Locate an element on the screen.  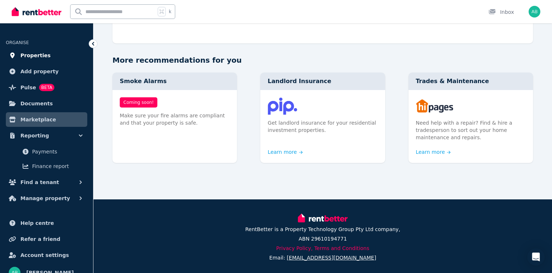
a: Add property is located at coordinates (46, 72).